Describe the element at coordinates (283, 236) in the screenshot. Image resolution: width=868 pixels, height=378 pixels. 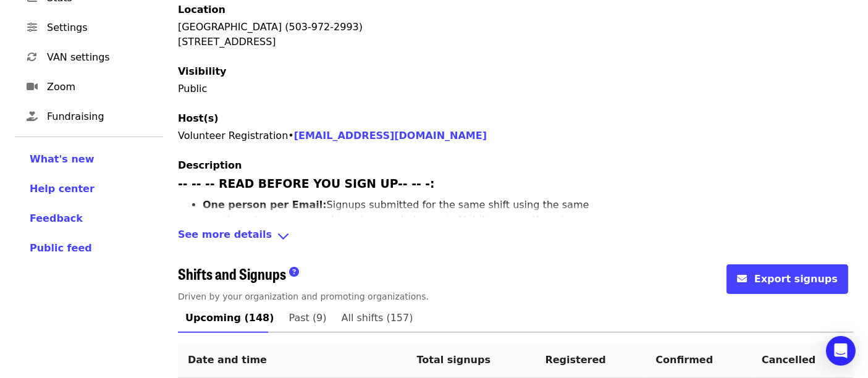
I see `i: angle-down icon` at that location.